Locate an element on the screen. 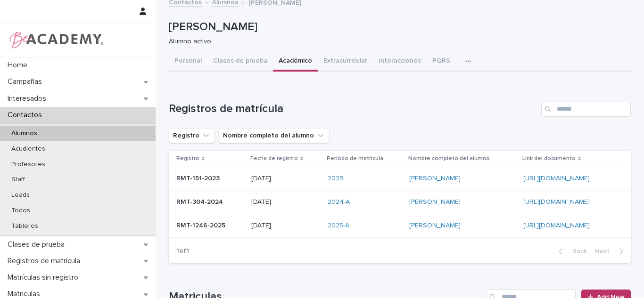 The height and width of the screenshot is (298, 644). p: Leads is located at coordinates (20, 195).